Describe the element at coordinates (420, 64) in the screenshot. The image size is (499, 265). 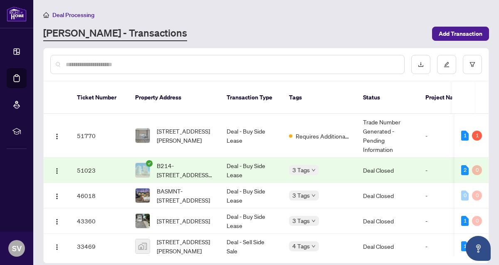
I see `button: download` at that location.